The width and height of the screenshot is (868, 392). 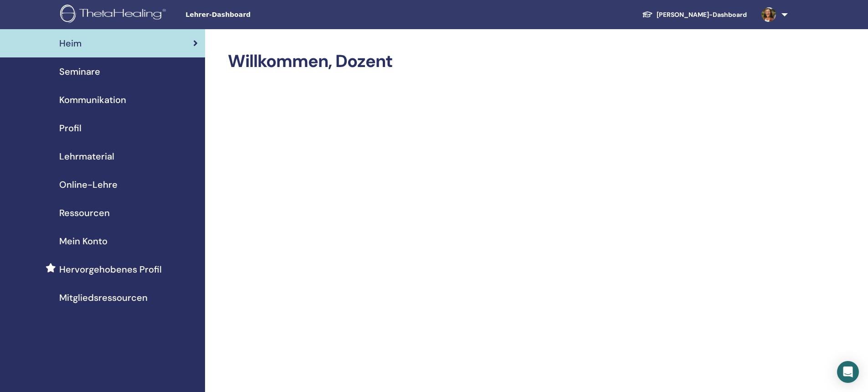 What do you see at coordinates (84, 241) in the screenshot?
I see `span: Mein Konto` at bounding box center [84, 241].